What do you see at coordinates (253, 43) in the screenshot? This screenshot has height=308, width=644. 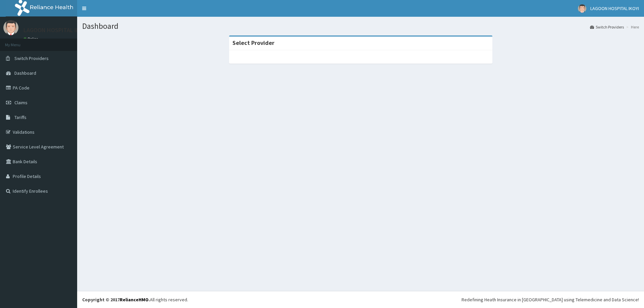 I see `strong: Select Provider` at bounding box center [253, 43].